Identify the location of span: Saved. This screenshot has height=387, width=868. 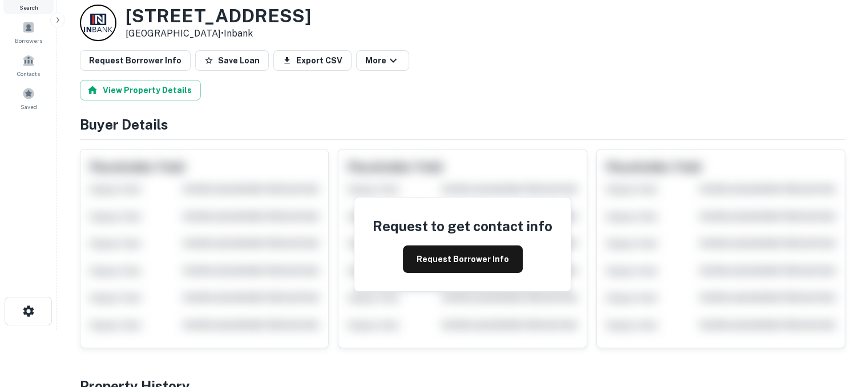
(28, 107).